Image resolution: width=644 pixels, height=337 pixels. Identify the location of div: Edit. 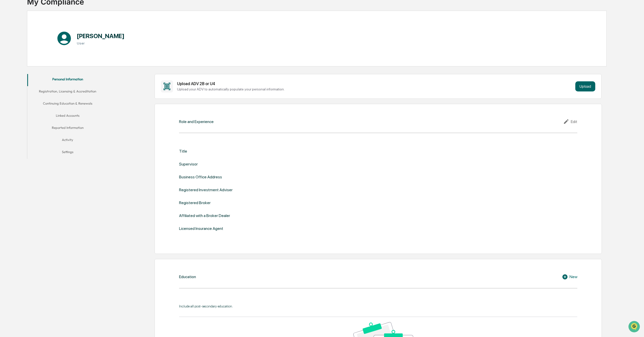
(570, 121).